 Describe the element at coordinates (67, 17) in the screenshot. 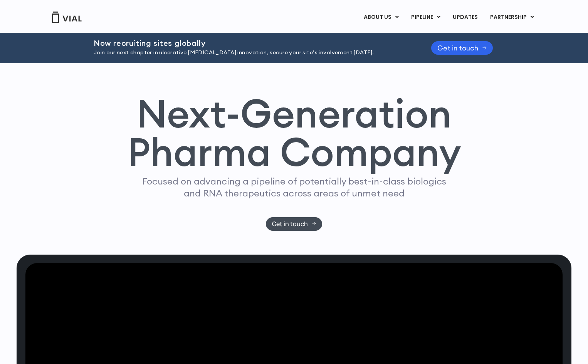

I see `img: Vial Logo` at that location.